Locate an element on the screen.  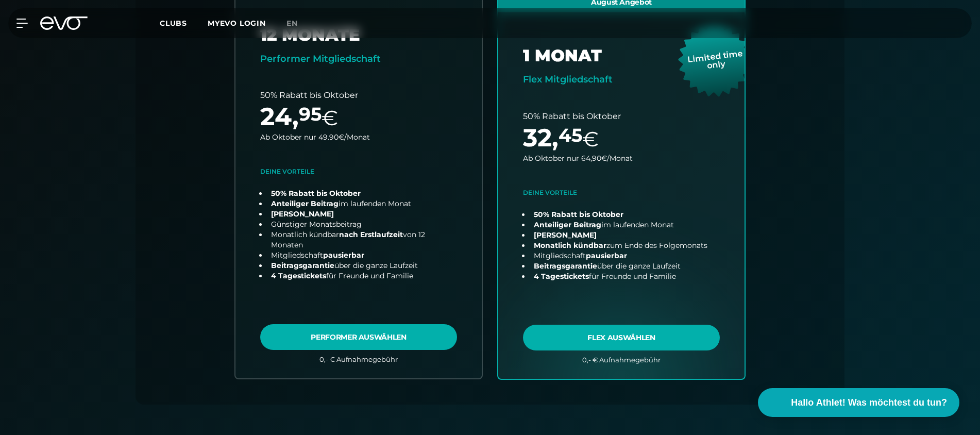
span: Clubs is located at coordinates (173, 23).